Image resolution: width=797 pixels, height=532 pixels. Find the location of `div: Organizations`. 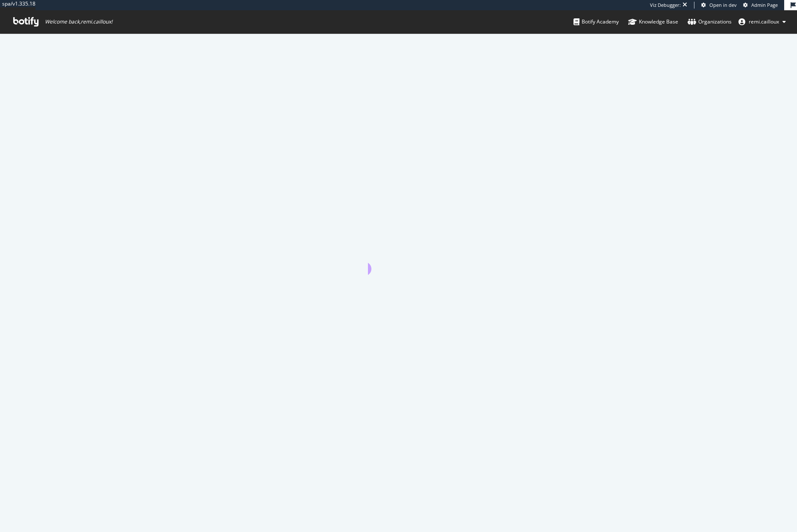

div: Organizations is located at coordinates (709, 22).